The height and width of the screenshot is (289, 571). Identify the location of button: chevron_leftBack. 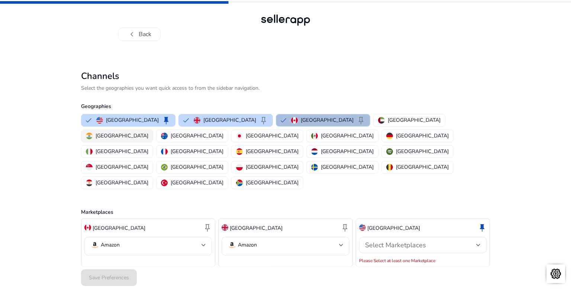
(140, 34).